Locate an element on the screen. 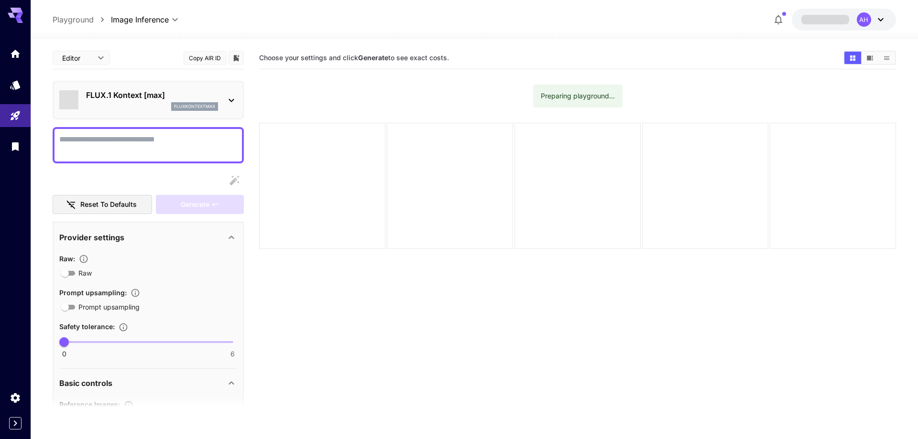 This screenshot has width=918, height=439. button: Controls the tolerance level for input and output content moderation. Lower values apply stricter... is located at coordinates (123, 328).